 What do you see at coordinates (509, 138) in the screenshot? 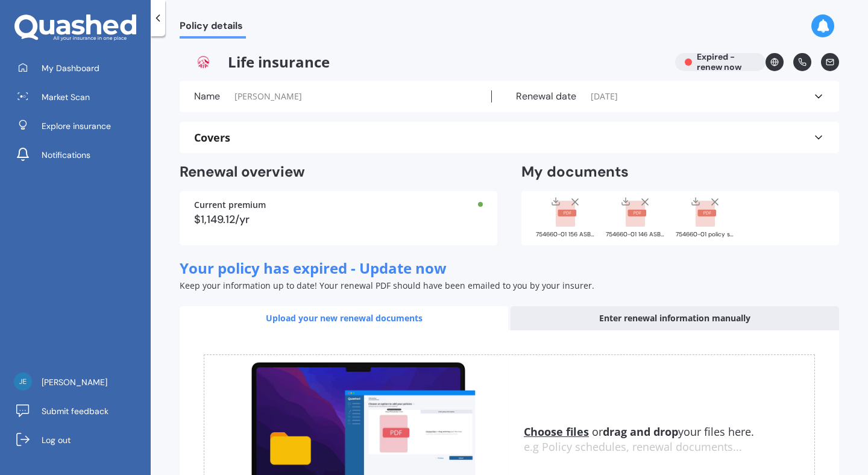
I see `div: Covers` at bounding box center [509, 138].